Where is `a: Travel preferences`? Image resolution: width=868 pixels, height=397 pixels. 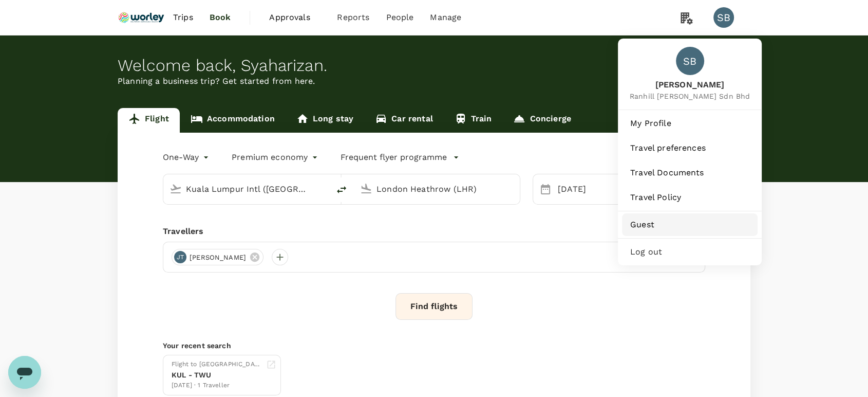
a: Travel preferences is located at coordinates (690, 148).